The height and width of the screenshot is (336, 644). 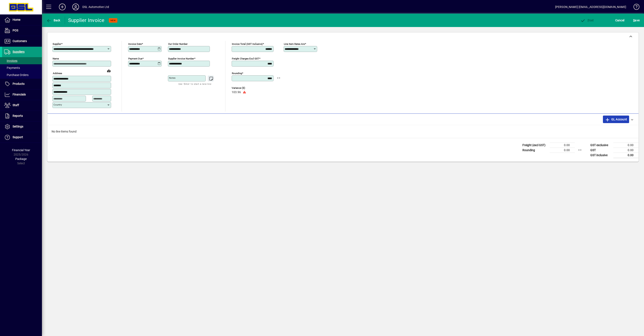 What do you see at coordinates (75, 7) in the screenshot?
I see `button: Profile` at bounding box center [75, 7].